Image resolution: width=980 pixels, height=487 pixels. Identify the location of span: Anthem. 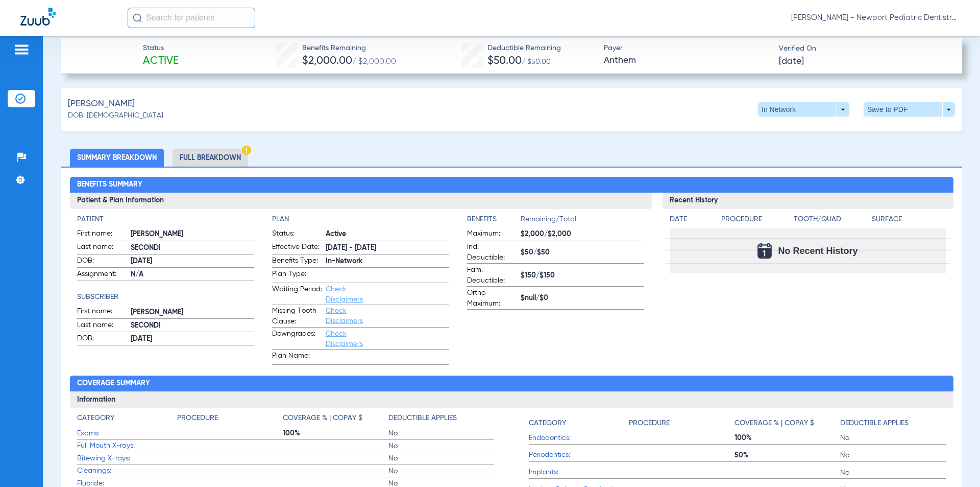
(687, 60).